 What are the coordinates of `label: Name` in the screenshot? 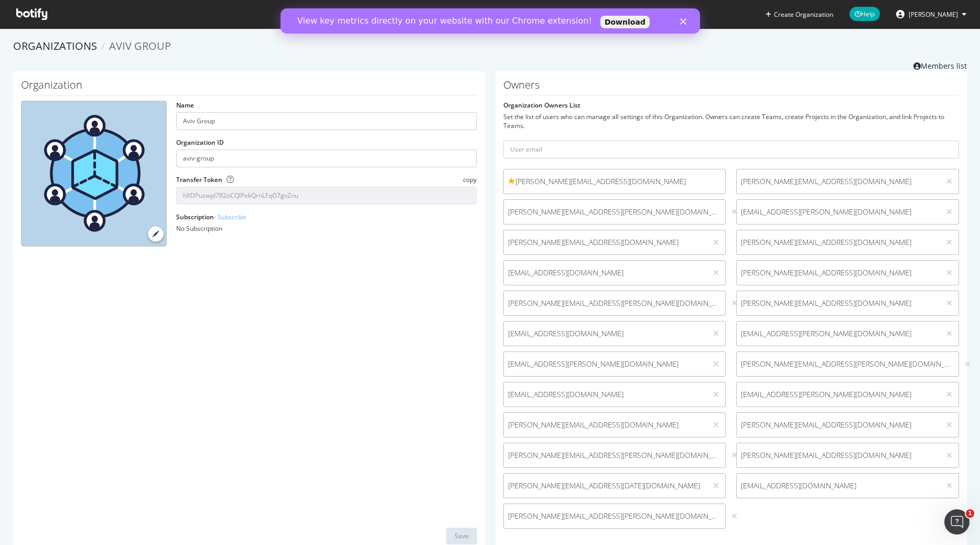 It's located at (185, 105).